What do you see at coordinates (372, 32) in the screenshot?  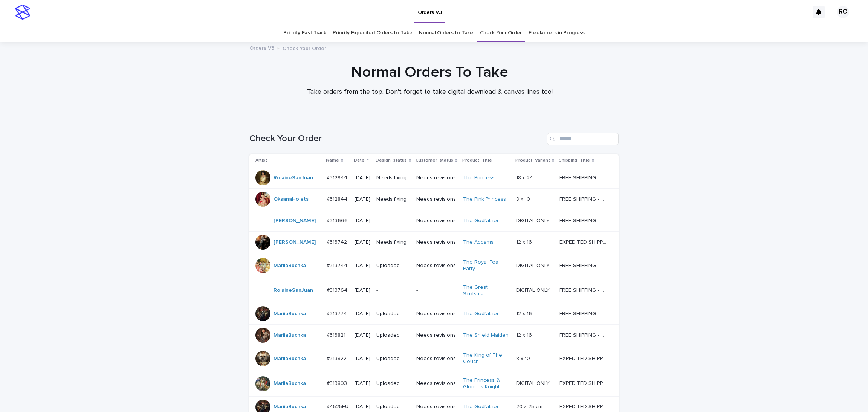 I see `a: Priority Expedited Orders to Take` at bounding box center [372, 32].